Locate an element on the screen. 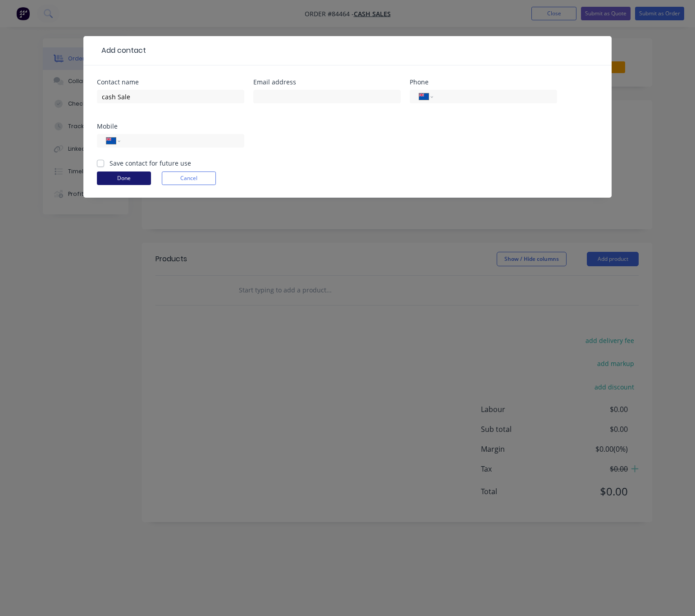 Image resolution: width=695 pixels, height=616 pixels. div: Add contact is located at coordinates (122, 51).